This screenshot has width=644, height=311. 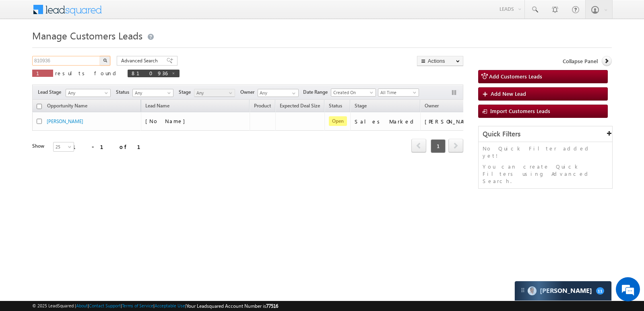 I want to click on span: Lead Stage, so click(x=51, y=92).